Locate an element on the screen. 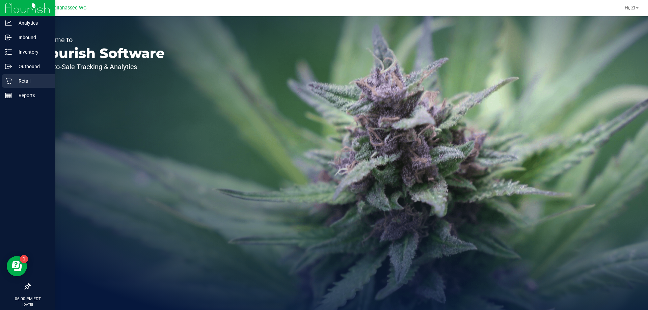 Image resolution: width=648 pixels, height=310 pixels. inline-svg: Analytics is located at coordinates (8, 23).